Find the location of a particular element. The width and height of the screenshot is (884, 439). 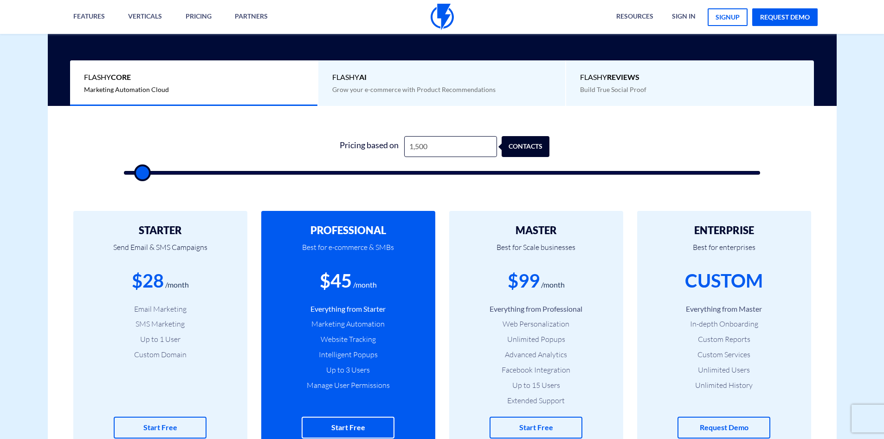

li: Everything from Starter is located at coordinates (348, 309).